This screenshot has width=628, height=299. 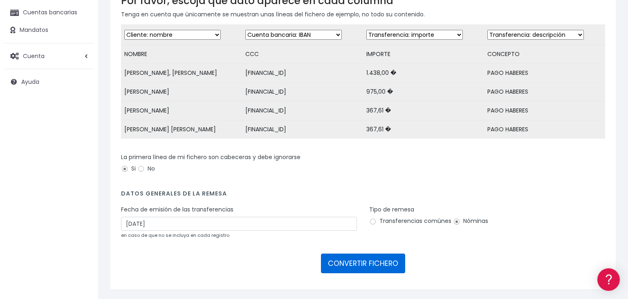 What do you see at coordinates (82, 110) in the screenshot?
I see `a: Formatos` at bounding box center [82, 110].